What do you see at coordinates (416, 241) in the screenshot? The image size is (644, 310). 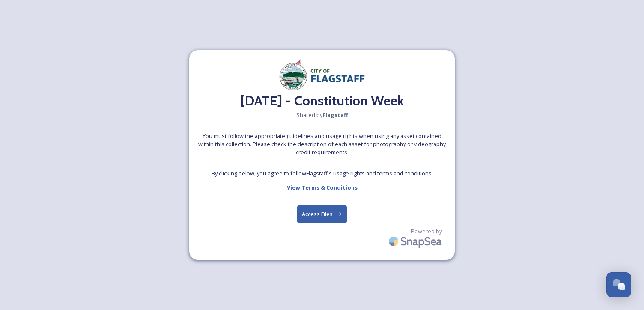 I see `img: SnapSea Logo` at bounding box center [416, 241].